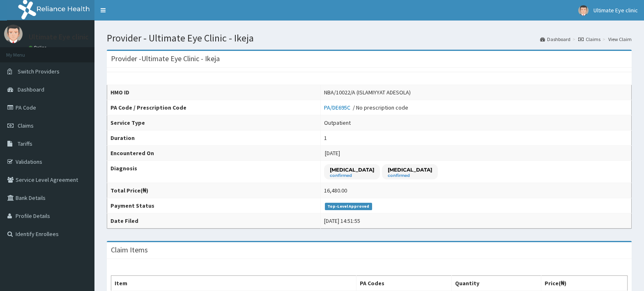 Image resolution: width=644 pixels, height=291 pixels. I want to click on div: / No prescription code, so click(366, 107).